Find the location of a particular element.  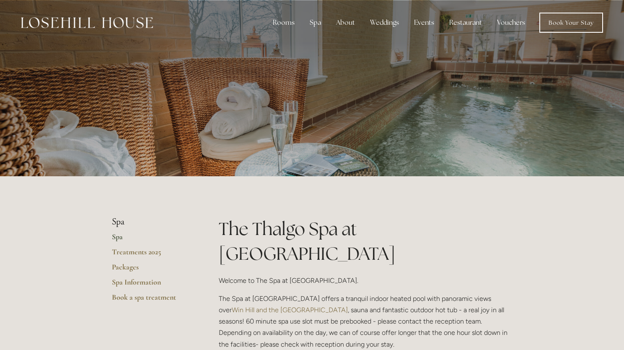

div: Rooms is located at coordinates (284, 23).